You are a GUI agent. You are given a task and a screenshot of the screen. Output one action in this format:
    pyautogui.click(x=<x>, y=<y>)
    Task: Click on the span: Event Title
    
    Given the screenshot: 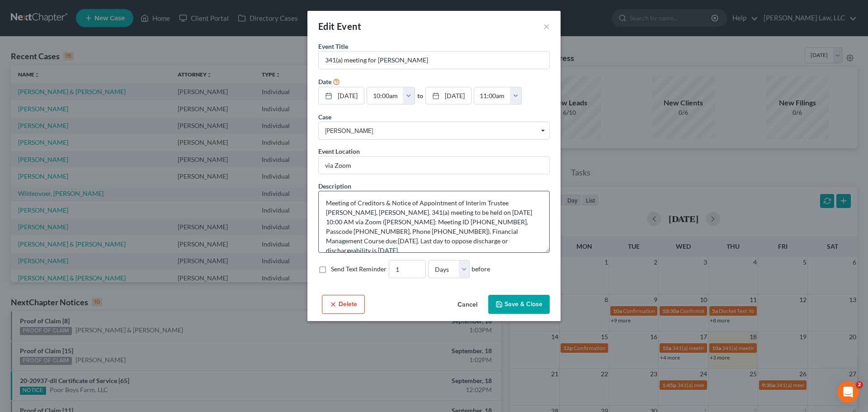 What is the action you would take?
    pyautogui.click(x=333, y=46)
    